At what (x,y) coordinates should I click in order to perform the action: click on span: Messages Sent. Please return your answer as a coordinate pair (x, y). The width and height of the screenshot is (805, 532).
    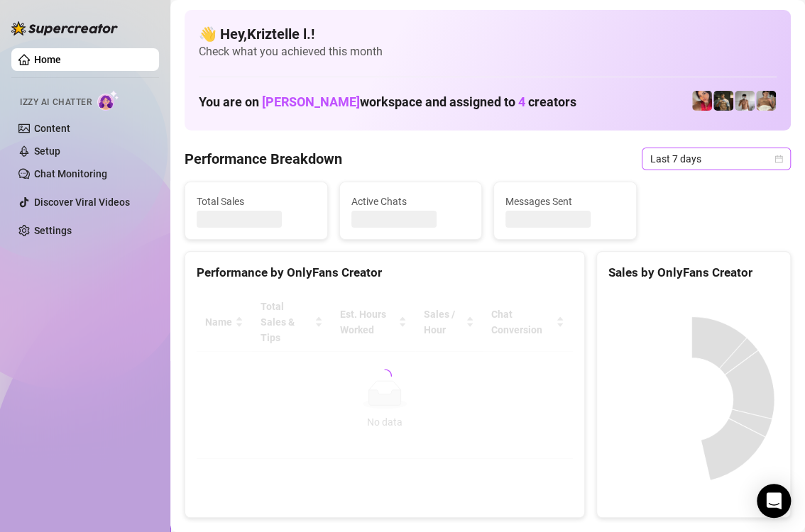
    Looking at the image, I should click on (565, 201).